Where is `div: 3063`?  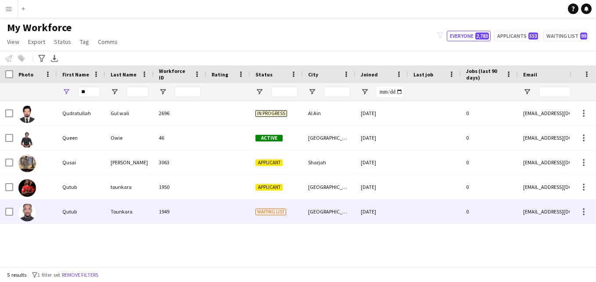 div: 3063 is located at coordinates (180, 162).